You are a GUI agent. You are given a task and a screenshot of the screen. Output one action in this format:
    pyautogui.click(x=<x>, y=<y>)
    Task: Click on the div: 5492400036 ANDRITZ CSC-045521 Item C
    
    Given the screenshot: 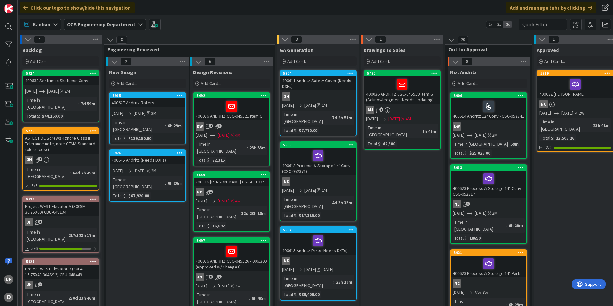 What is the action you would take?
    pyautogui.click(x=232, y=106)
    